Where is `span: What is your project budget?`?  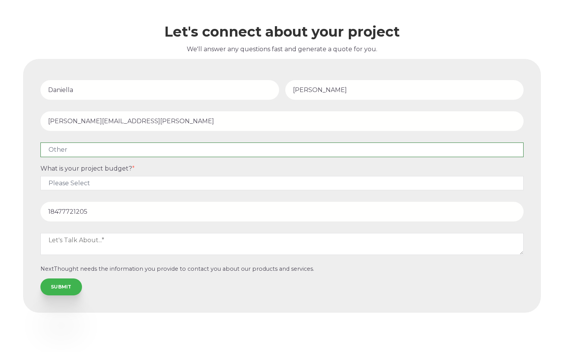
span: What is your project budget? is located at coordinates (86, 168).